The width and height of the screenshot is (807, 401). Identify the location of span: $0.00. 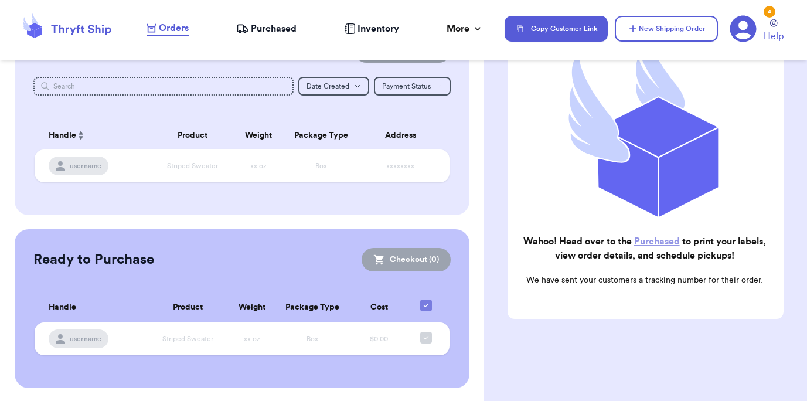
(378, 339).